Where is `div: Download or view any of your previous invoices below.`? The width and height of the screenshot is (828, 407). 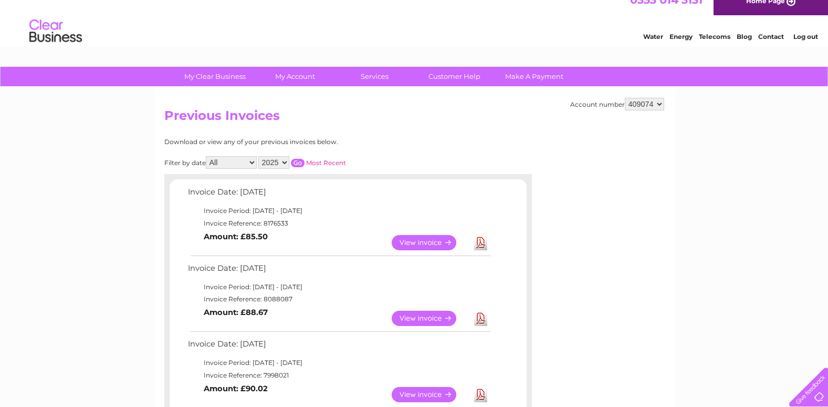 div: Download or view any of your previous invoices below. is located at coordinates (302, 142).